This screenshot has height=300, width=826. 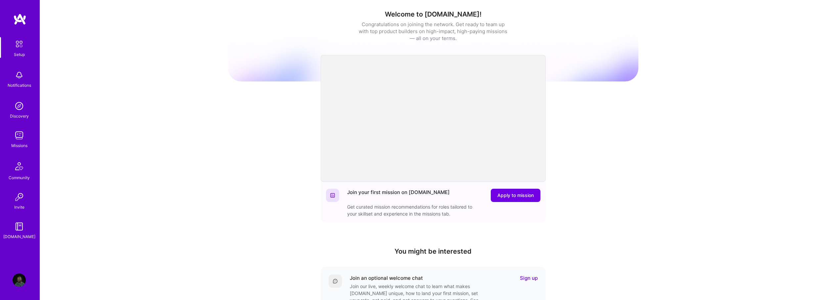 What do you see at coordinates (19, 75) in the screenshot?
I see `img: bell` at bounding box center [19, 75].